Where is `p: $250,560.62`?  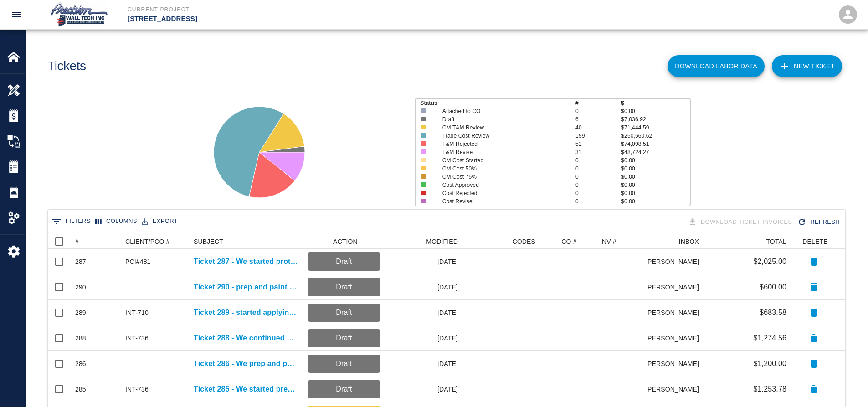 p: $250,560.62 is located at coordinates (656, 136).